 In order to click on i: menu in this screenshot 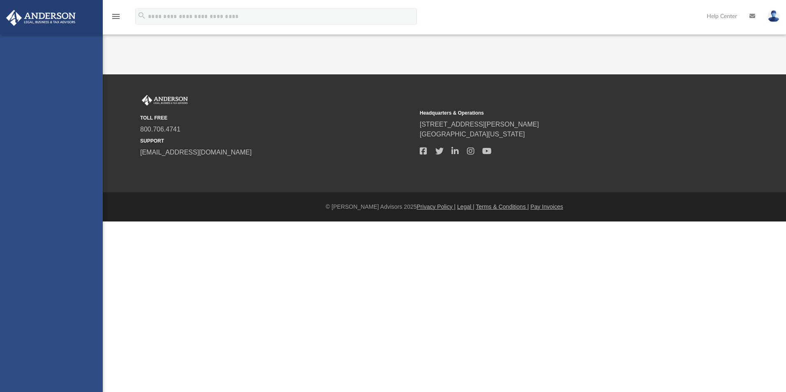, I will do `click(116, 16)`.